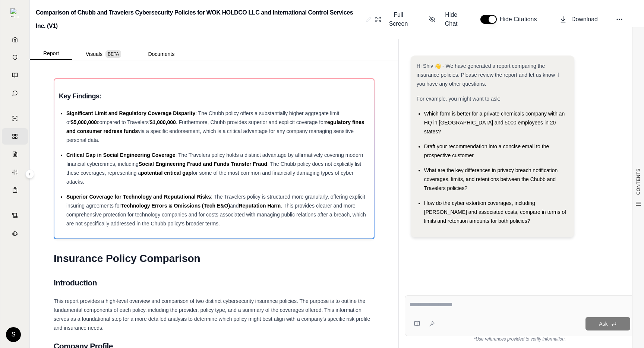  I want to click on img: Expand sidebar, so click(15, 13).